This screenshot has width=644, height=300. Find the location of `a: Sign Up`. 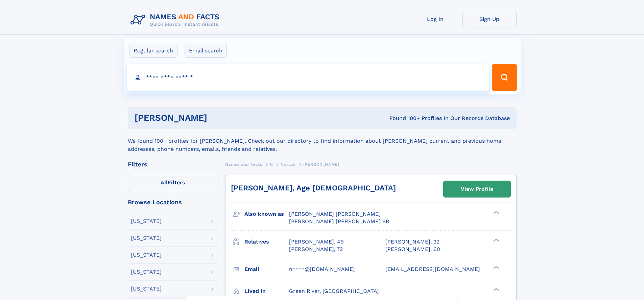

a: Sign Up is located at coordinates (490, 19).